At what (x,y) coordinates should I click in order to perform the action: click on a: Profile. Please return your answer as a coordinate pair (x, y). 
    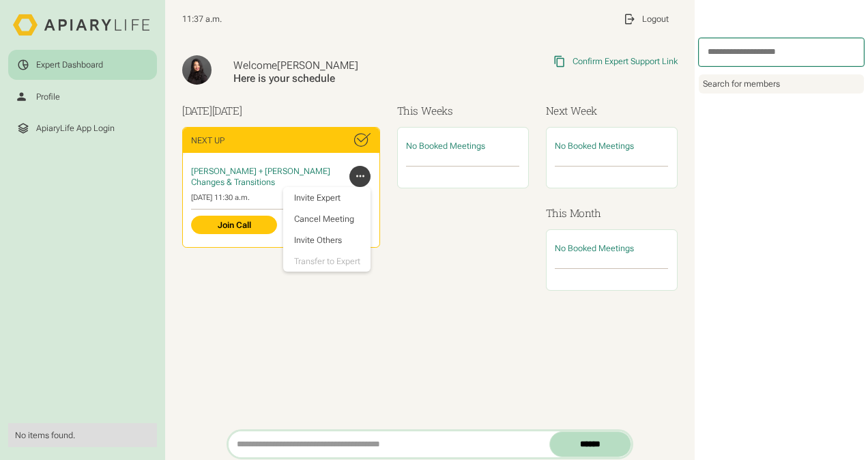
    Looking at the image, I should click on (82, 96).